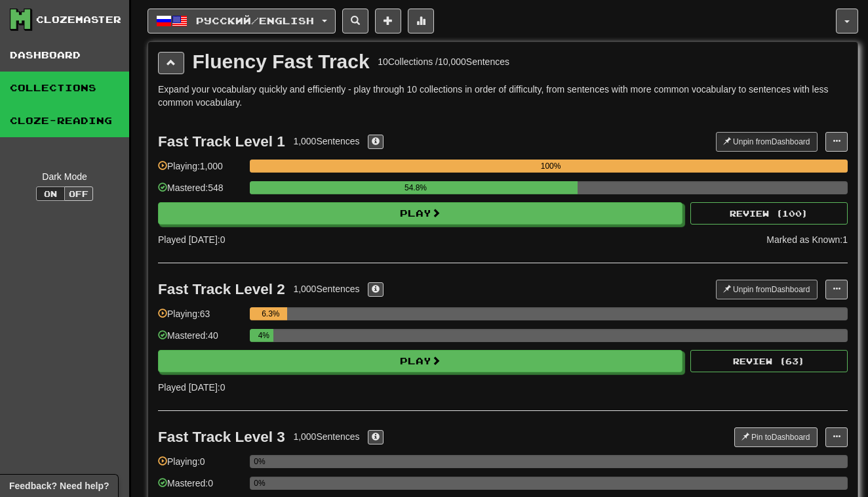  Describe the element at coordinates (421, 21) in the screenshot. I see `button: More stats` at that location.